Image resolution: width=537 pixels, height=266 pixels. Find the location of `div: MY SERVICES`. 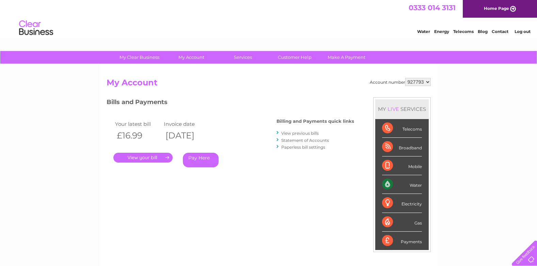

div: MY SERVICES is located at coordinates (402, 109).